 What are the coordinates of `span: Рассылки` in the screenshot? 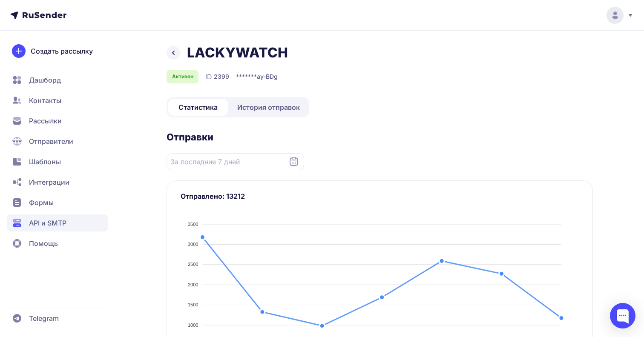 It's located at (46, 121).